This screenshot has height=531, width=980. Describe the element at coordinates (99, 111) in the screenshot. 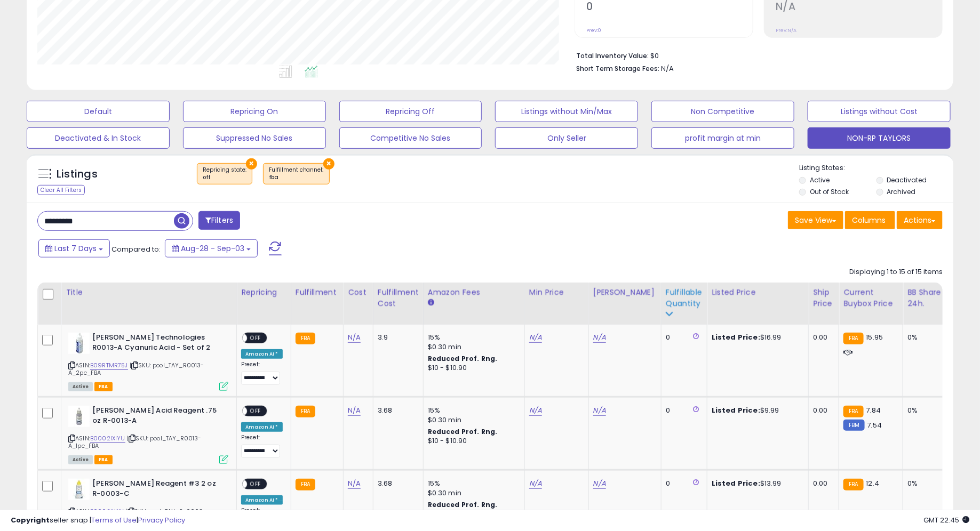

I see `button: Default` at that location.